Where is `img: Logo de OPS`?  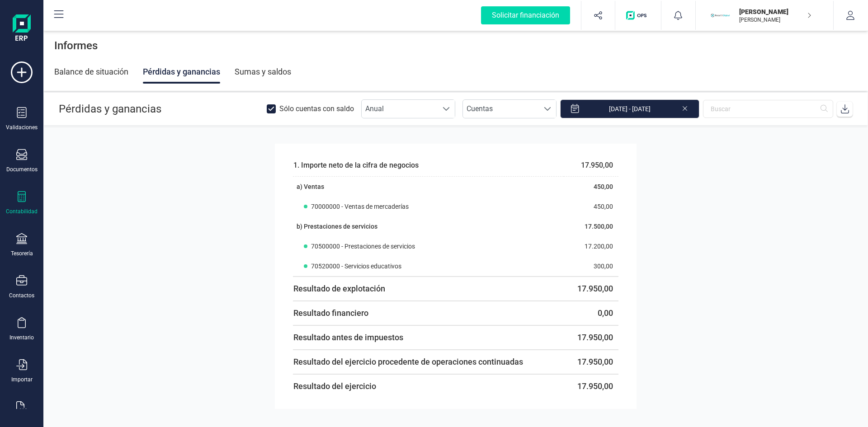
img: Logo de OPS is located at coordinates (638, 16).